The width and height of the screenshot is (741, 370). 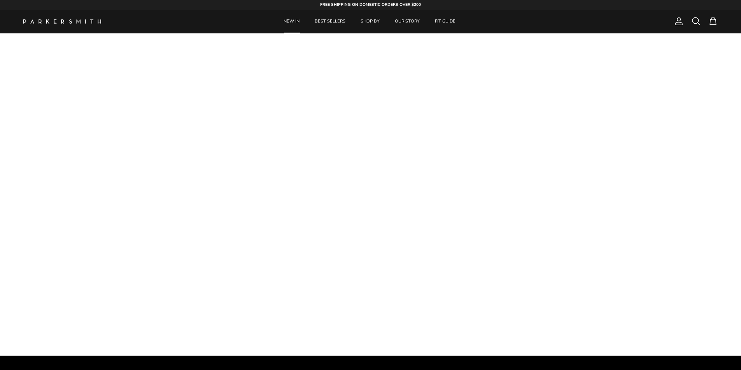 I want to click on a: BEST SELLERS, so click(x=330, y=21).